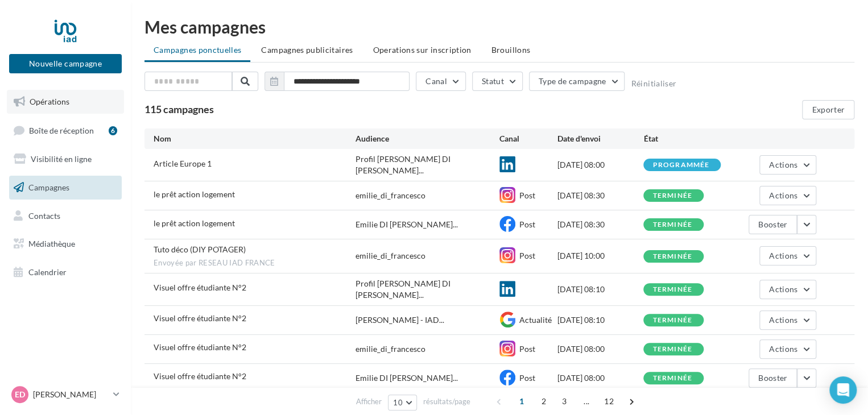  What do you see at coordinates (609, 401) in the screenshot?
I see `span: 12` at bounding box center [609, 401].